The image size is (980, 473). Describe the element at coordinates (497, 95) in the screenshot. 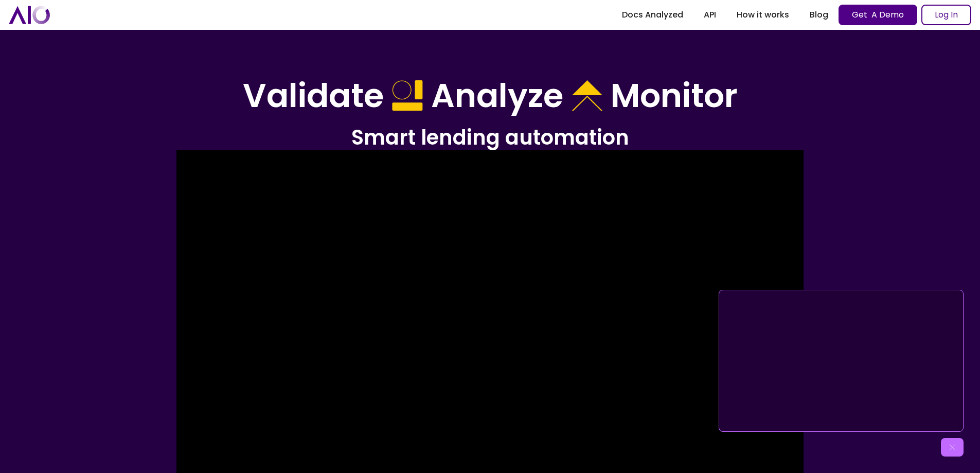

I see `h1: Analyze` at that location.